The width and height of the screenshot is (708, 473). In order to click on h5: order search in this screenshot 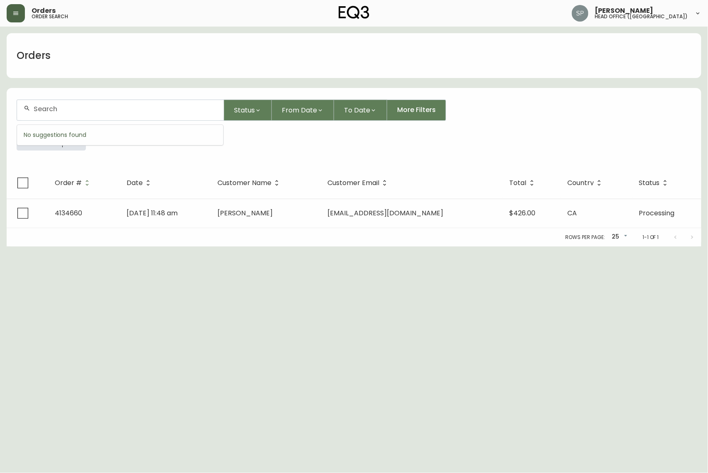, I will do `click(50, 17)`.